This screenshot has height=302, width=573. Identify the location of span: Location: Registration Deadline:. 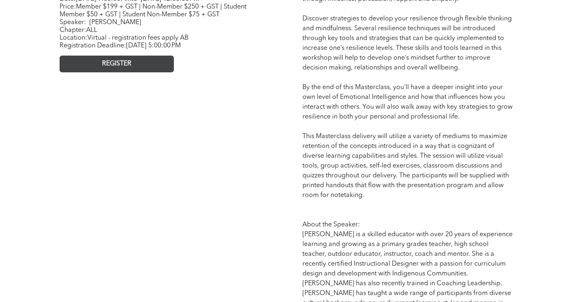
(124, 42).